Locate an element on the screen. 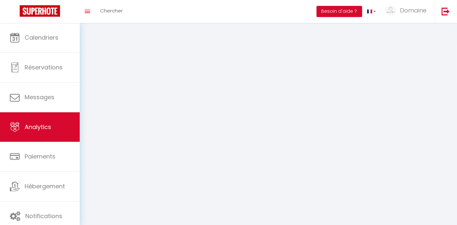 This screenshot has width=457, height=225. span: Calendriers is located at coordinates (41, 37).